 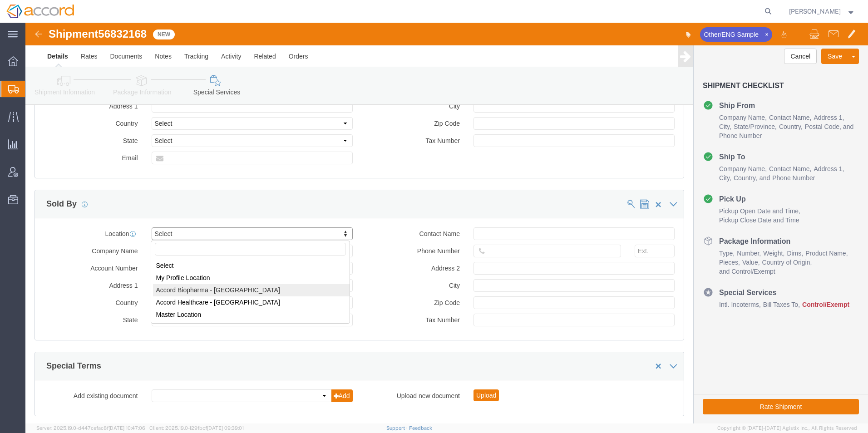 I want to click on span: Lauren Pederson, so click(x=815, y=11).